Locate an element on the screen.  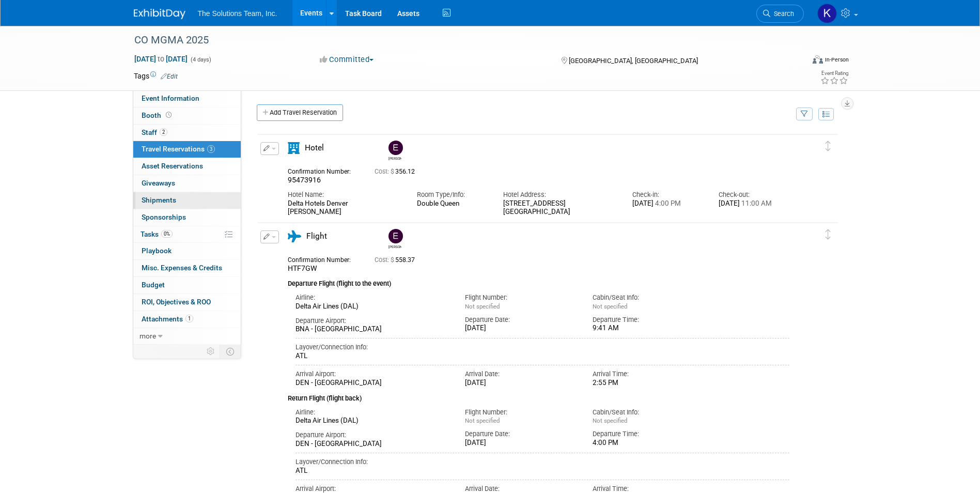
span: Misc. Expenses & Credits is located at coordinates (182, 268).